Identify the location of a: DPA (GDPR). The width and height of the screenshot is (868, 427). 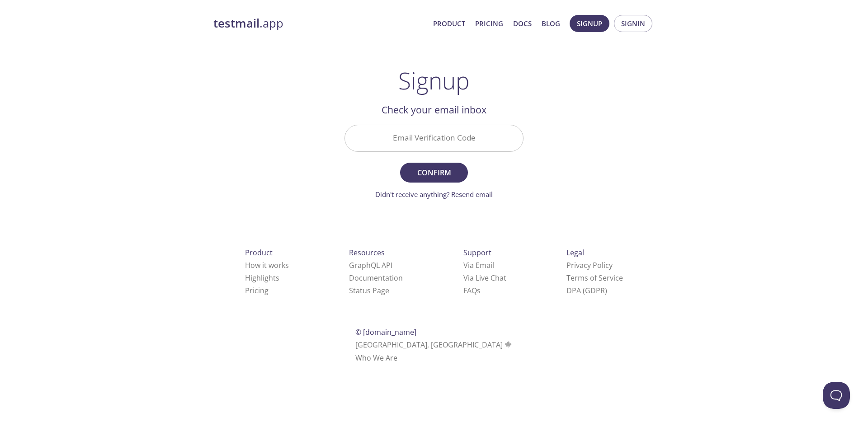
(587, 291).